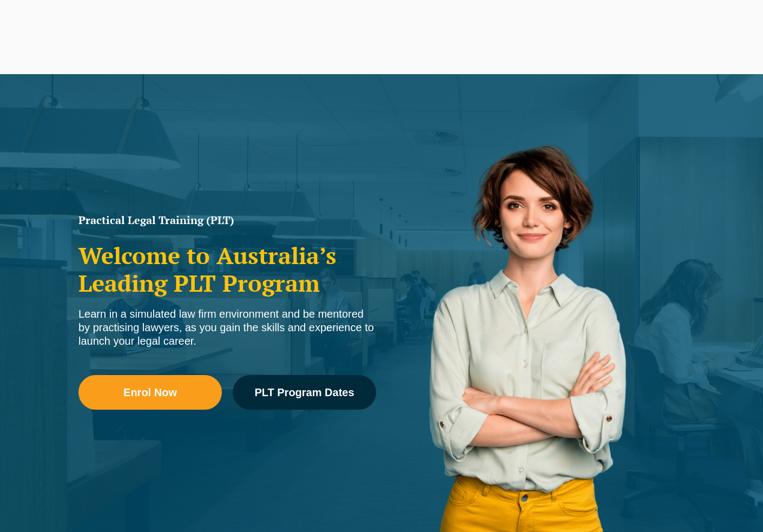 This screenshot has width=763, height=532. Describe the element at coordinates (304, 392) in the screenshot. I see `span: PLT Program Dates` at that location.